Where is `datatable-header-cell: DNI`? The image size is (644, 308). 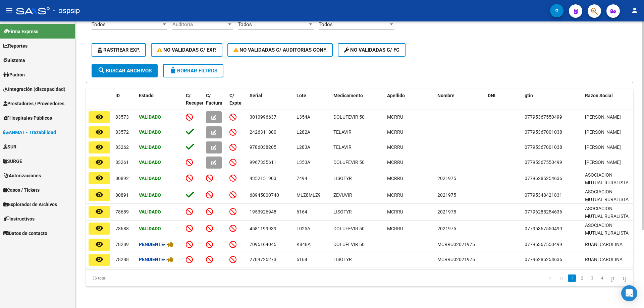
datatable-header-cell: DNI is located at coordinates (504, 103).